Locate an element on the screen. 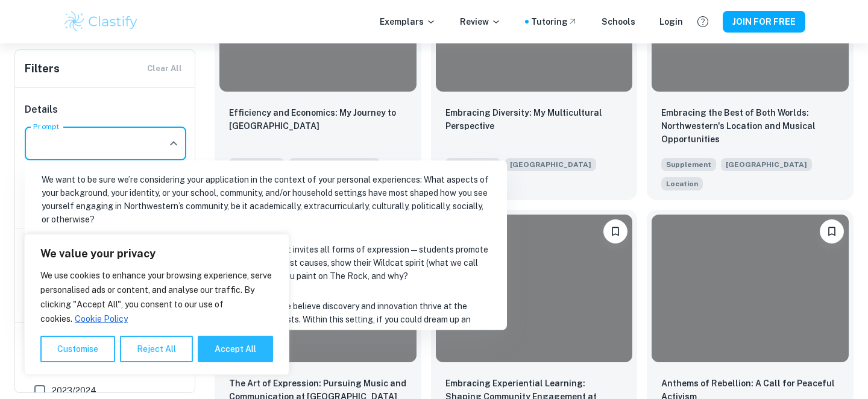  div: Login is located at coordinates (671, 22).